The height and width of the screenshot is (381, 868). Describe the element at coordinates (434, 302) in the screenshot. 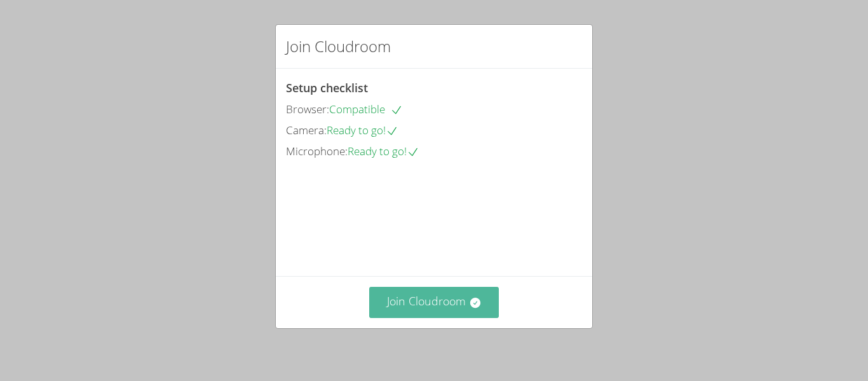

I see `button: Join Cloudroom` at that location.